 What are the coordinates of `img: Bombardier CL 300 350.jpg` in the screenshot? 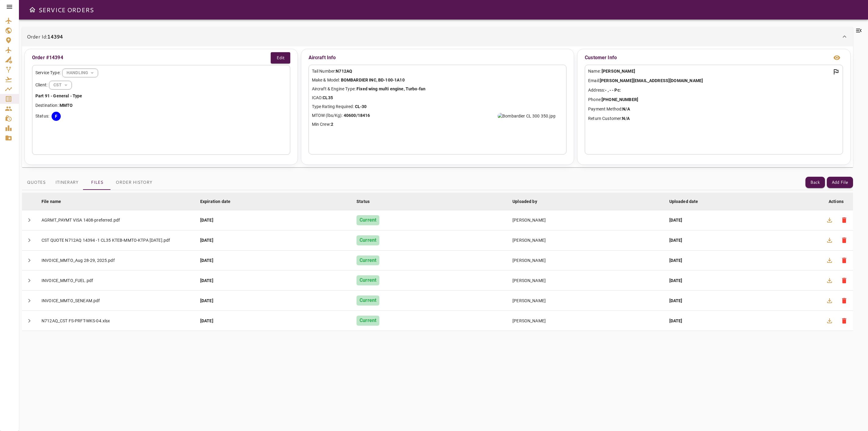 It's located at (526, 116).